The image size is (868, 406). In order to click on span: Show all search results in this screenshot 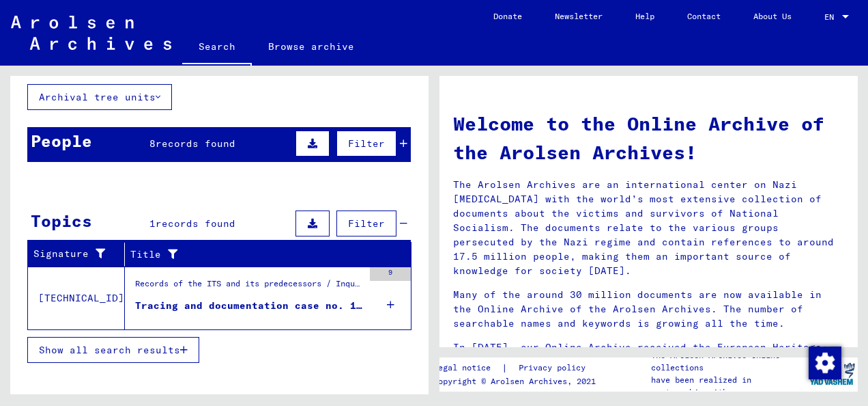, I will do `click(109, 350)`.